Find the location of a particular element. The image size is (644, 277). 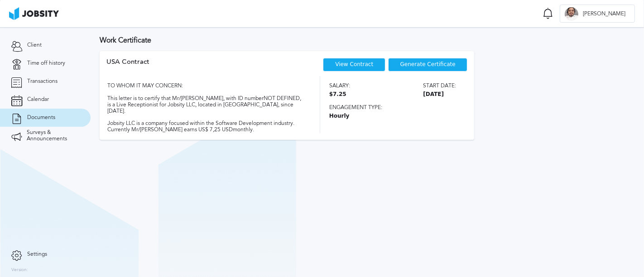

span: Calendar is located at coordinates (38, 100).